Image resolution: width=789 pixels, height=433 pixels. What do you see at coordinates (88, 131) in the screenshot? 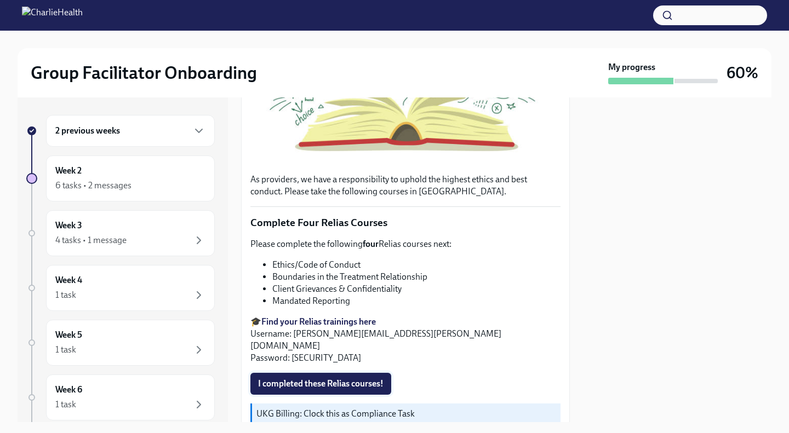
I see `h6: 2 previous weeks` at bounding box center [88, 131].